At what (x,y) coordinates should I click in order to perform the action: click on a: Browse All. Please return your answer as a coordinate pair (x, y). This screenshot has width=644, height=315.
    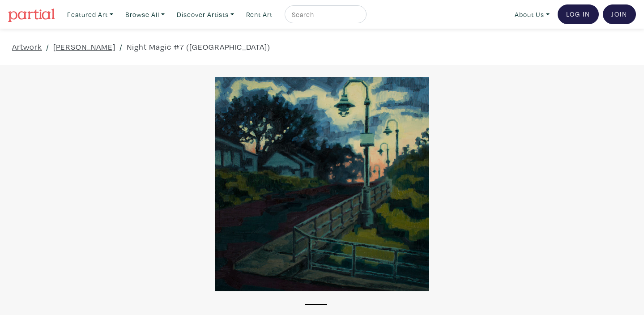
    Looking at the image, I should click on (145, 14).